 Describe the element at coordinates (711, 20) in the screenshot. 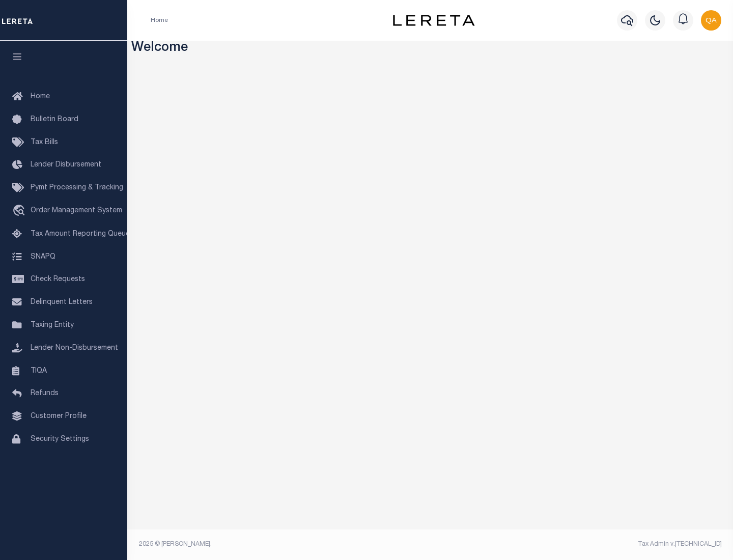

I see `img: svg+xml;base64,PHN2ZyB4bWxucz0iaHR0cDovL3d3dy53My5vcmcvMjAwMC9zdmciIHBvaW50ZXItZXZlbnRzPSJub25lIi...` at that location.